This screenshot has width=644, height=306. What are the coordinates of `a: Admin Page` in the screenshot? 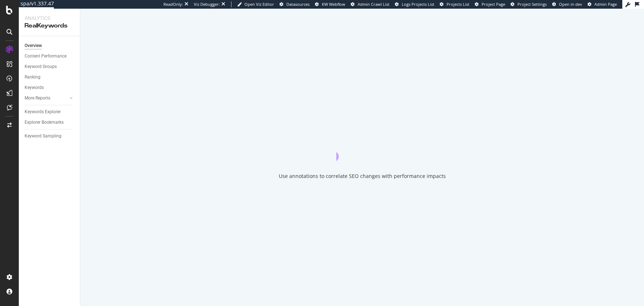 It's located at (602, 4).